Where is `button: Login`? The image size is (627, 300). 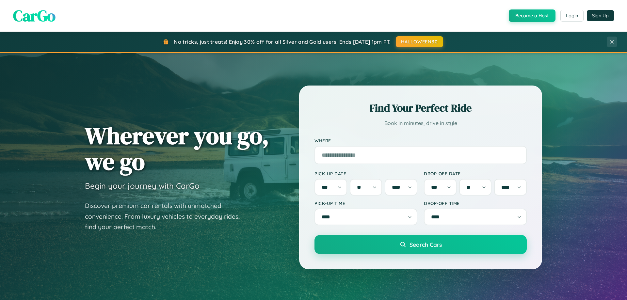
button: Login is located at coordinates (572, 16).